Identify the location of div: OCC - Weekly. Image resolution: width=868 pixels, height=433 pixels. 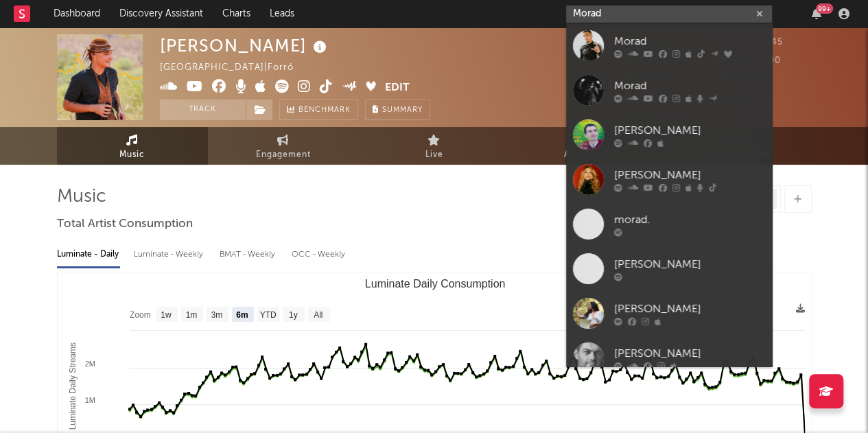
(319, 254).